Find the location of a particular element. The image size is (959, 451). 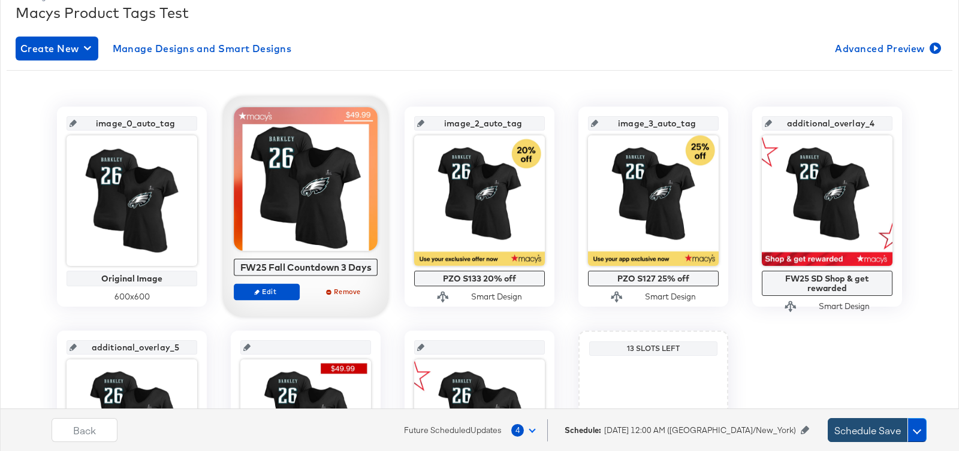

button: Remove is located at coordinates (344, 292).